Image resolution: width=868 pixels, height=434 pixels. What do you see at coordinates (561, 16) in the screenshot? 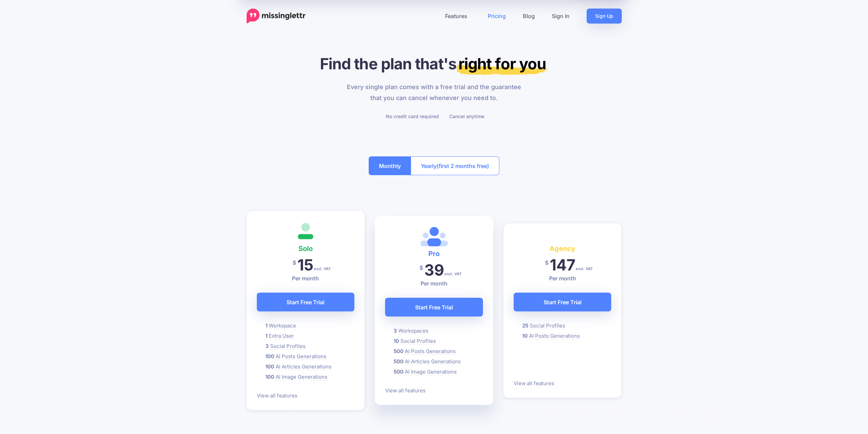
I see `a: Sign In` at bounding box center [561, 16].